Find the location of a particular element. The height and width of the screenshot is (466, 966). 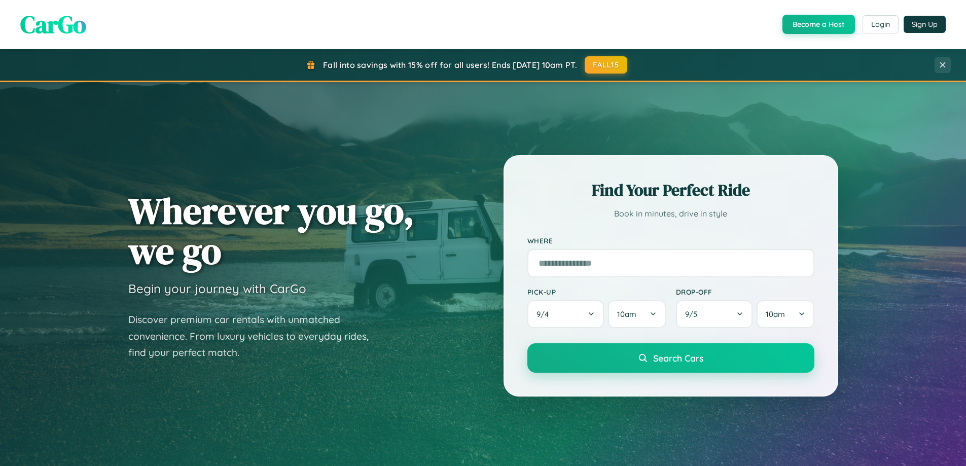

span: 9 / 4 is located at coordinates (545, 314).